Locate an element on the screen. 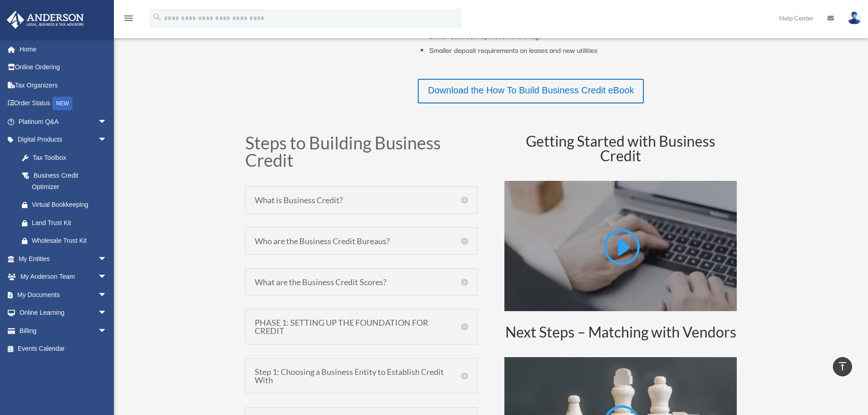 This screenshot has height=415, width=868. h5: Who are the Business Credit Bureaus? is located at coordinates (361, 241).